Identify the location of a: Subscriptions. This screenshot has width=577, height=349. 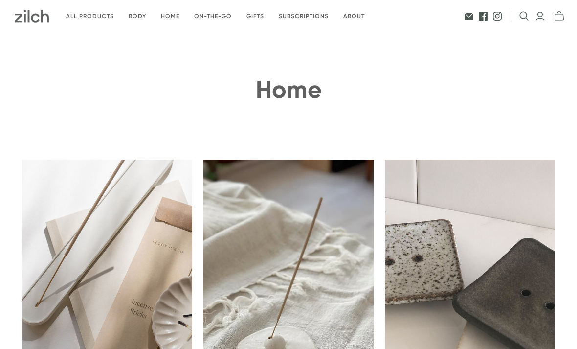
(304, 16).